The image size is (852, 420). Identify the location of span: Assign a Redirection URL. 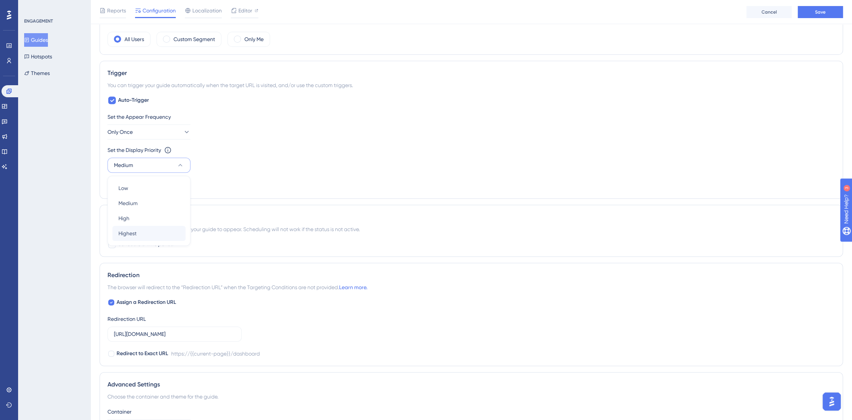
(146, 302).